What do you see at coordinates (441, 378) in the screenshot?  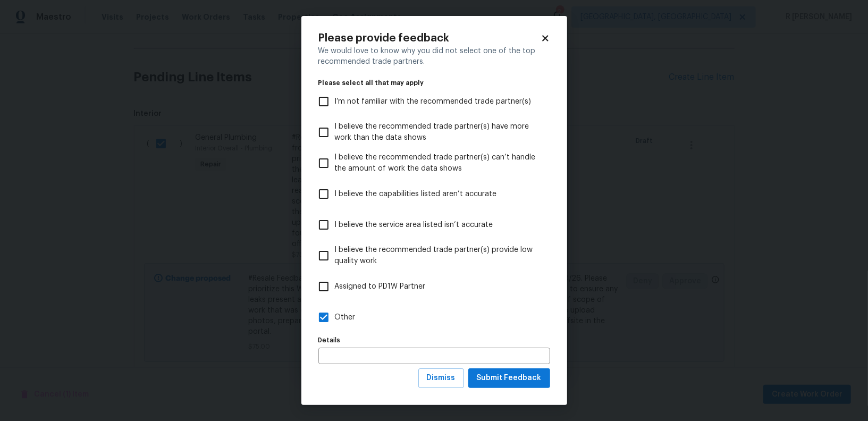 I see `button: Dismiss` at bounding box center [441, 378].